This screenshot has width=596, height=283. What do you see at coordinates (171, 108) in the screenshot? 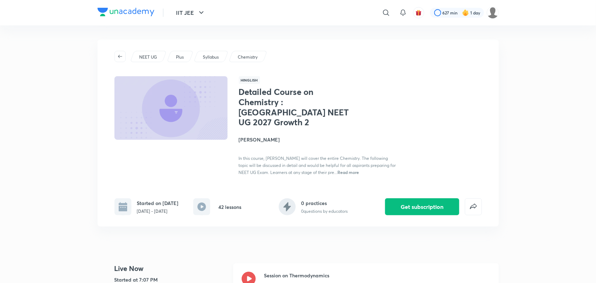
I see `img: Thumbnail` at bounding box center [171, 108].